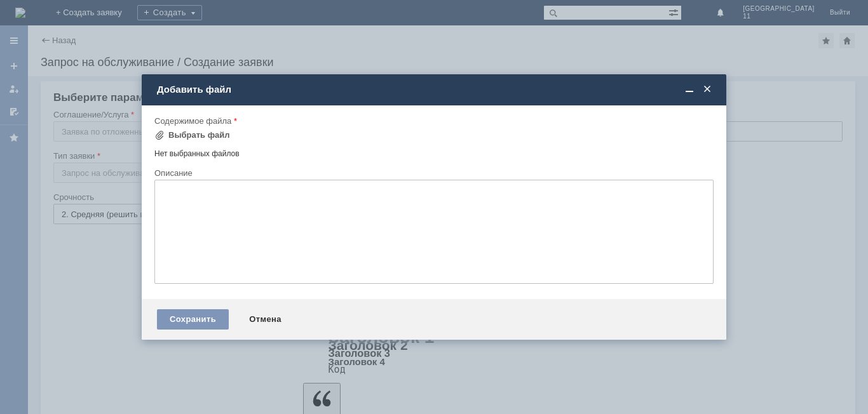 Image resolution: width=868 pixels, height=414 pixels. I want to click on span: Закрыть, so click(707, 90).